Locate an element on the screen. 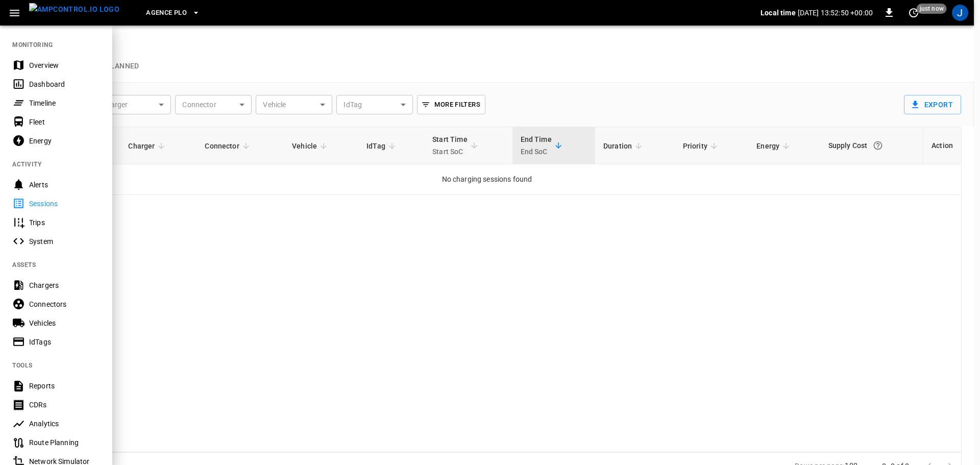 Image resolution: width=980 pixels, height=465 pixels. div: Chargers is located at coordinates (64, 285).